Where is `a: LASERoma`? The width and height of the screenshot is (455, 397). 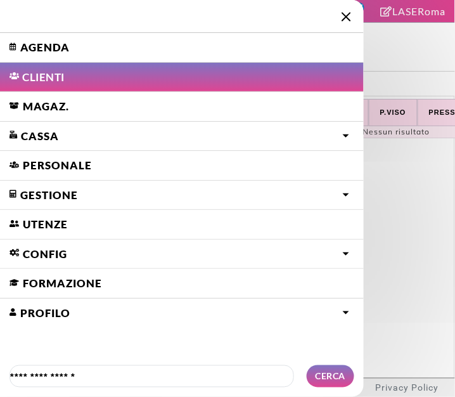
a: LASERoma is located at coordinates (413, 11).